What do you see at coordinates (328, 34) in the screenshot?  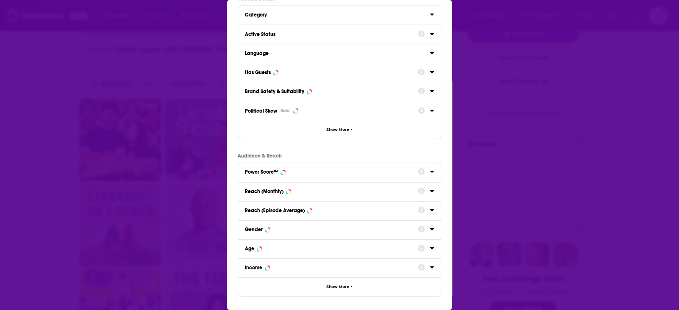 I see `div: Active Status` at bounding box center [328, 34].